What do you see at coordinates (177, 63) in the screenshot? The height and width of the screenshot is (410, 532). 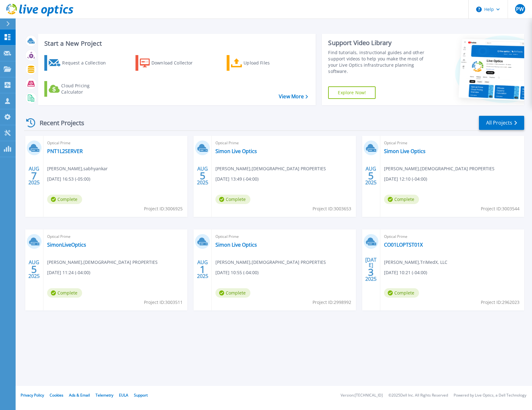 I see `div: Download Collector` at bounding box center [177, 63].